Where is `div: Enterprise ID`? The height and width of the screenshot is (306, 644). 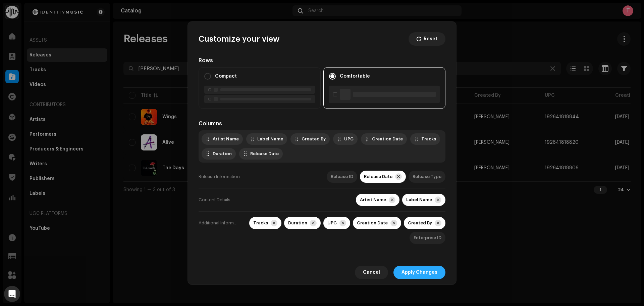
div: Enterprise ID is located at coordinates (428, 237).